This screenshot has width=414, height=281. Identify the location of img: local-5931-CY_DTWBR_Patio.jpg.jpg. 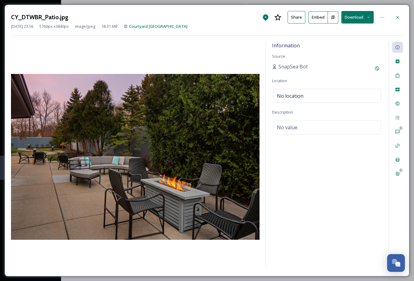
(135, 157).